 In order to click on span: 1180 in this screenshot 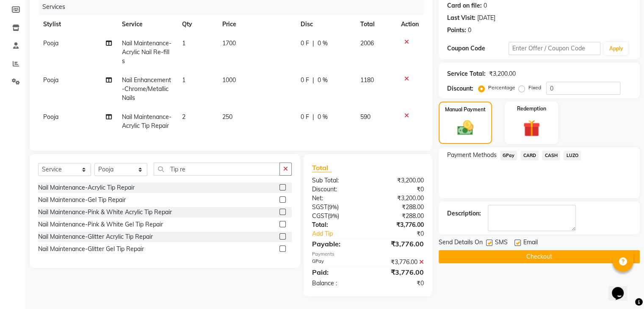, I will do `click(367, 80)`.